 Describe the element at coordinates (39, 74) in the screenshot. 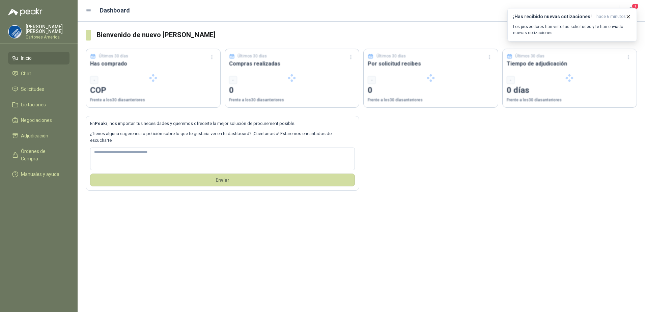

I see `a: Chat` at that location.